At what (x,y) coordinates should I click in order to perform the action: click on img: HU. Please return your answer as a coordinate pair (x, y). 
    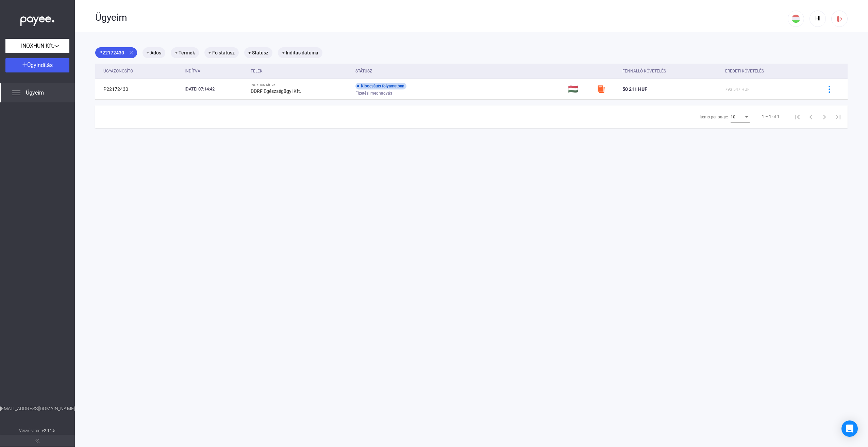
    Looking at the image, I should click on (795, 19).